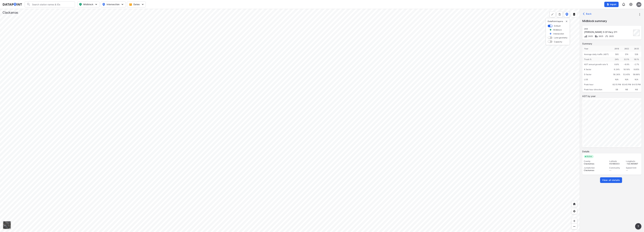 The width and height of the screenshot is (644, 232). What do you see at coordinates (607, 36) in the screenshot?
I see `img: Vehicle speed` at bounding box center [607, 36].